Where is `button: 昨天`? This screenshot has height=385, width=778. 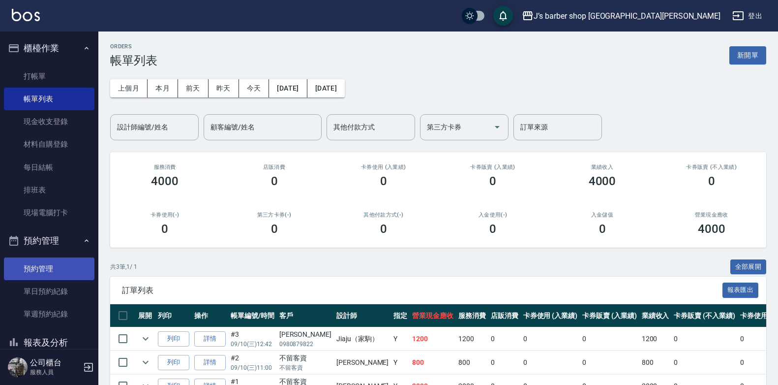
button: 昨天 is located at coordinates (224, 88).